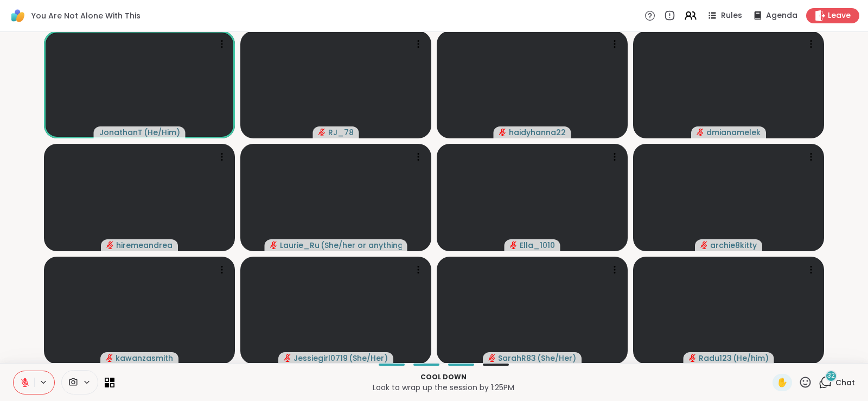 The width and height of the screenshot is (868, 401). What do you see at coordinates (341, 133) in the screenshot?
I see `span: RJ_78` at bounding box center [341, 133].